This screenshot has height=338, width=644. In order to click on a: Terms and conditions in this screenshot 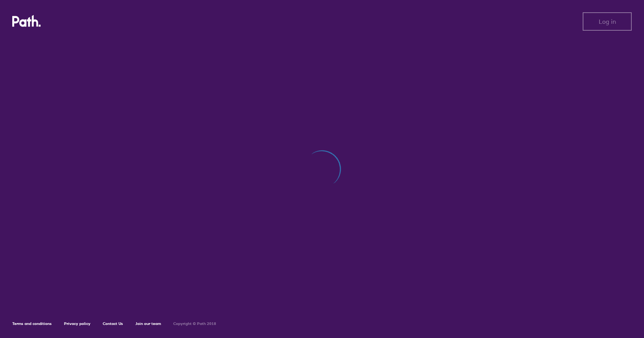, I will do `click(32, 323)`.